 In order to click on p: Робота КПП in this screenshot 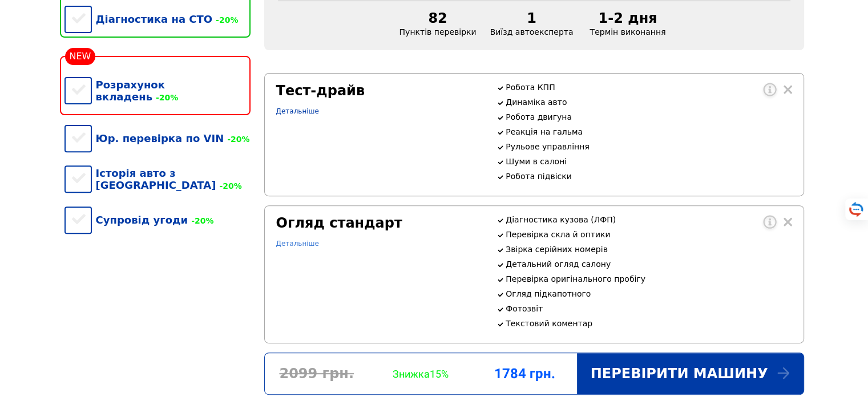, I will do `click(648, 87)`.